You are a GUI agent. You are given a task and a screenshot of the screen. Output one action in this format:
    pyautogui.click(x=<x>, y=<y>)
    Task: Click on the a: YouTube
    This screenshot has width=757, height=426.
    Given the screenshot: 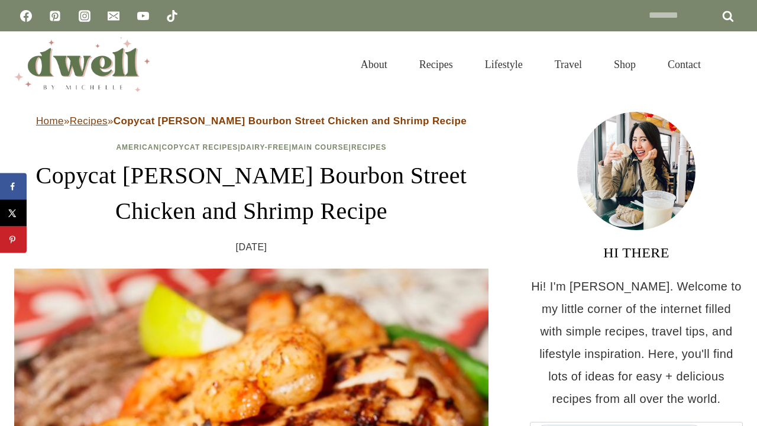 What is the action you would take?
    pyautogui.click(x=143, y=16)
    